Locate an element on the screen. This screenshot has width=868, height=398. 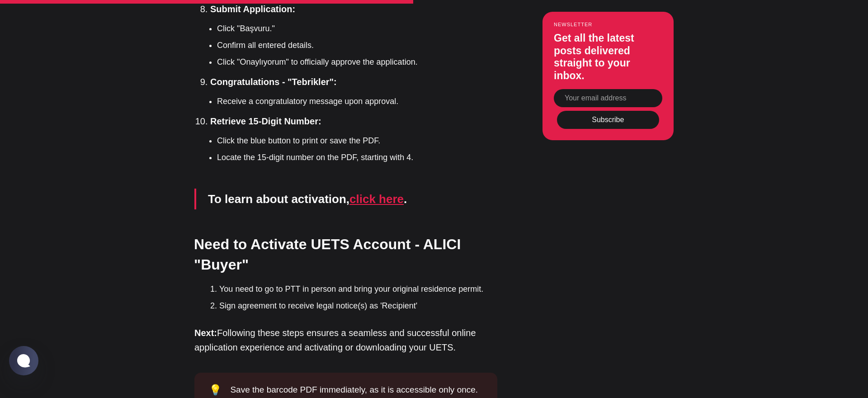
li: Click "Onaylıyorum" to officially approve the application. is located at coordinates (357, 62).